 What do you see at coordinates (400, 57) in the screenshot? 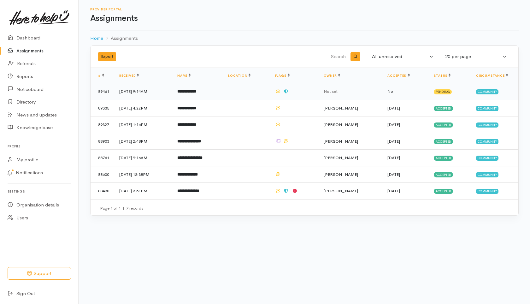
I see `div: All unresolved` at bounding box center [400, 57].